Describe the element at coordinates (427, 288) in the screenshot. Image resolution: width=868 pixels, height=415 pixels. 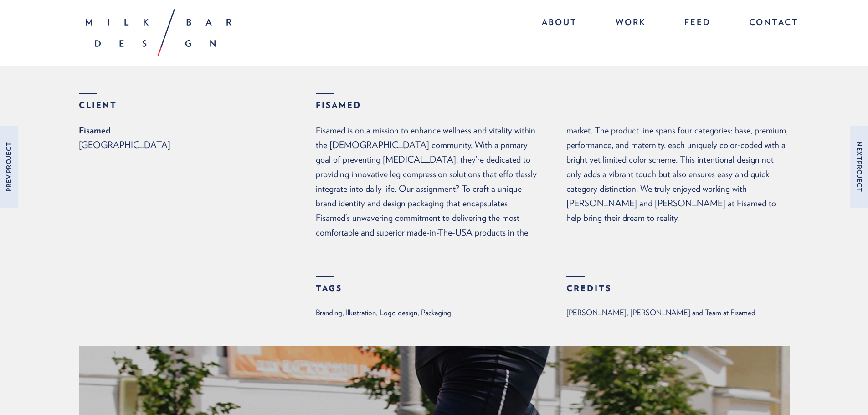
I see `h3: Tags` at that location.